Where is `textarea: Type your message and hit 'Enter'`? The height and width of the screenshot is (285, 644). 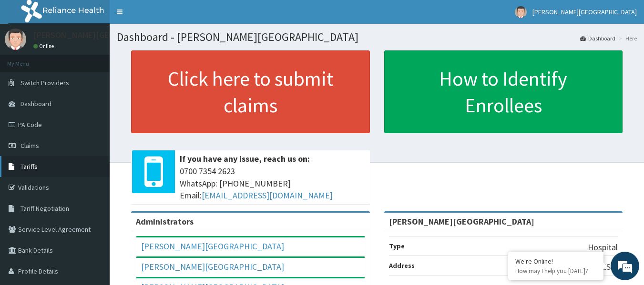
textarea: Type your message and hit 'Enter' is located at coordinates (93, 203).